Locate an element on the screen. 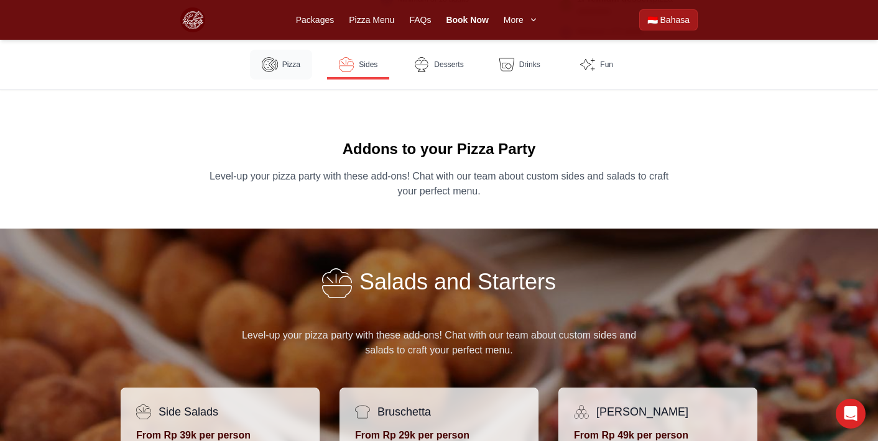 The width and height of the screenshot is (878, 441). img: salad is located at coordinates (144, 412).